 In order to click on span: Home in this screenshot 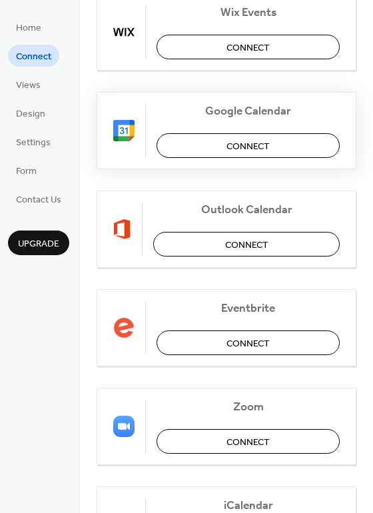, I will do `click(29, 28)`.